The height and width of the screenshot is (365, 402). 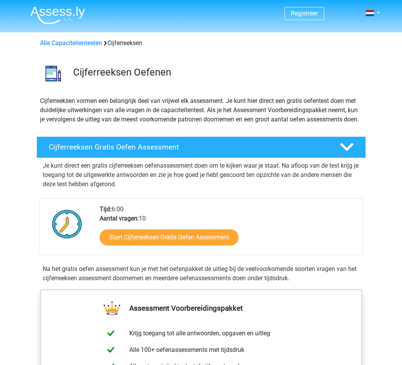 I want to click on h4: Cijferreeksen Gratis Oefen Assessment, so click(x=188, y=147).